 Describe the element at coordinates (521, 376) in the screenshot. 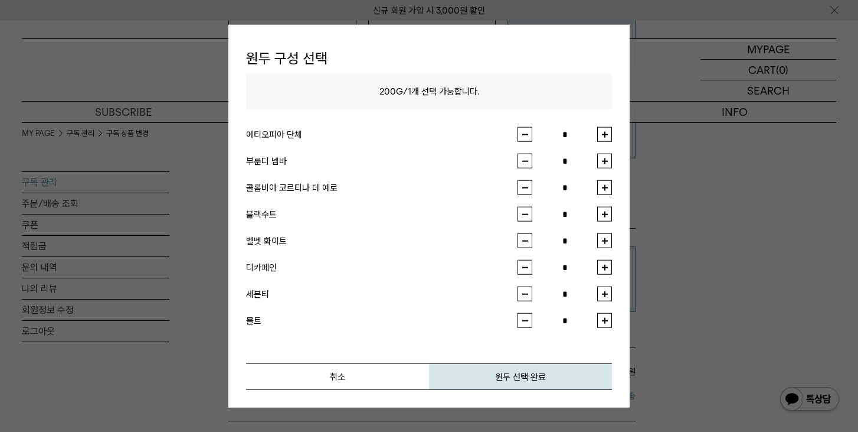

I see `button: 원두 선택 완료` at that location.